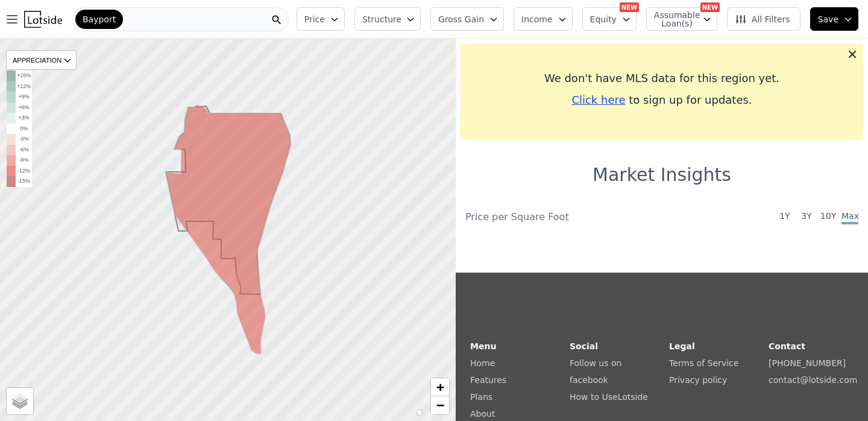 The width and height of the screenshot is (868, 421). I want to click on a: Zoom in, so click(440, 387).